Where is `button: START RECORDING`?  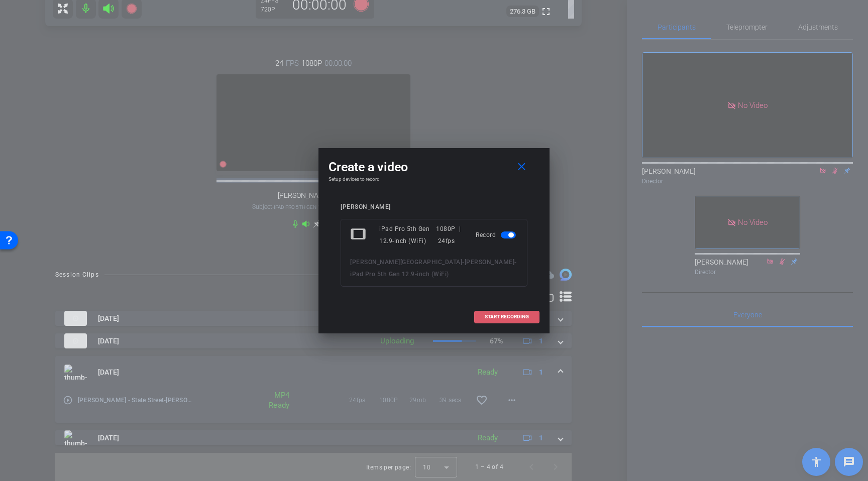
button: START RECORDING is located at coordinates (507, 317).